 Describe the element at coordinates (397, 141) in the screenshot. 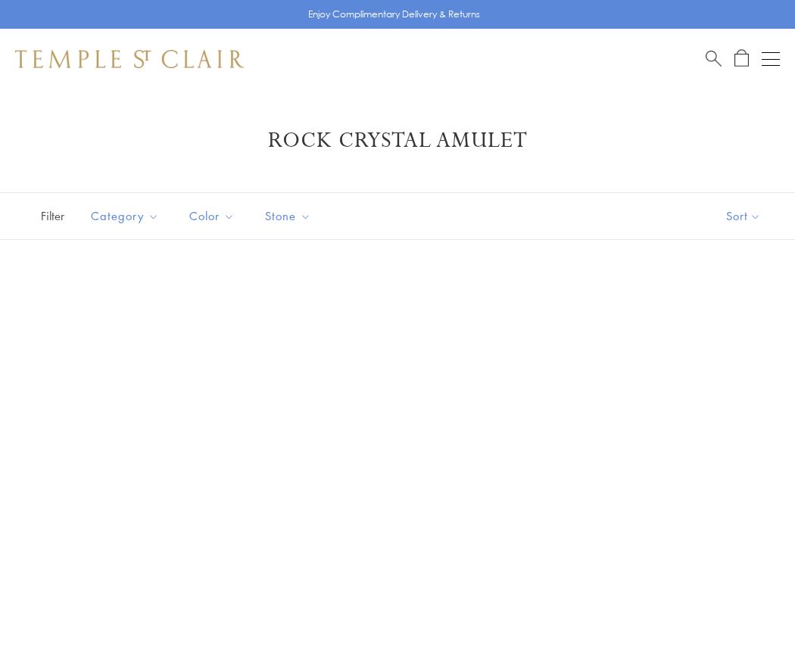

I see `h1: Rock Crystal Amulet` at that location.